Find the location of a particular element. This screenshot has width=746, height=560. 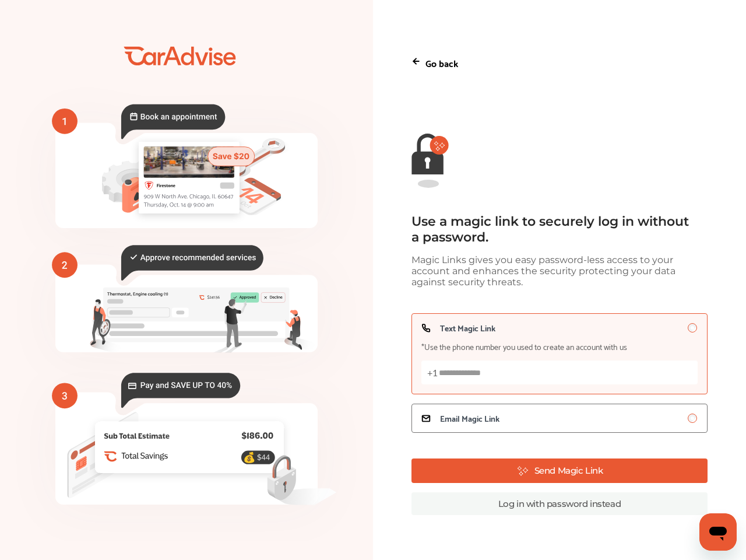

span: Text Magic Link is located at coordinates (468, 327).